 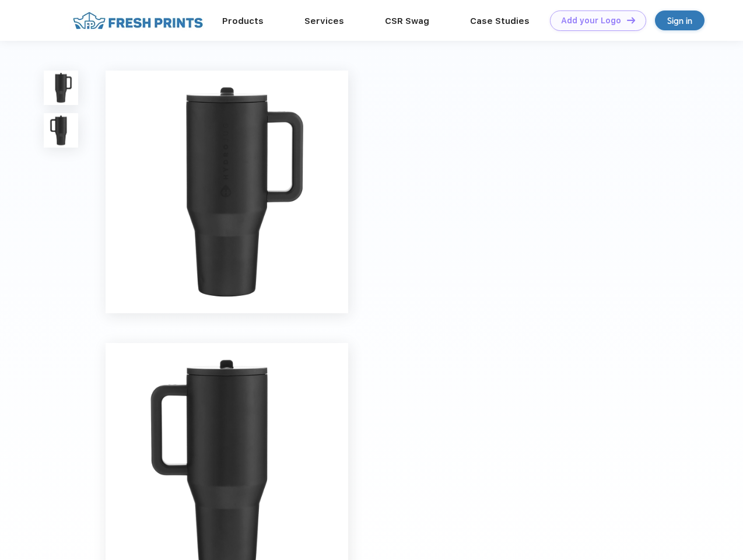 What do you see at coordinates (227, 192) in the screenshot?
I see `img: func=resize&h=640` at bounding box center [227, 192].